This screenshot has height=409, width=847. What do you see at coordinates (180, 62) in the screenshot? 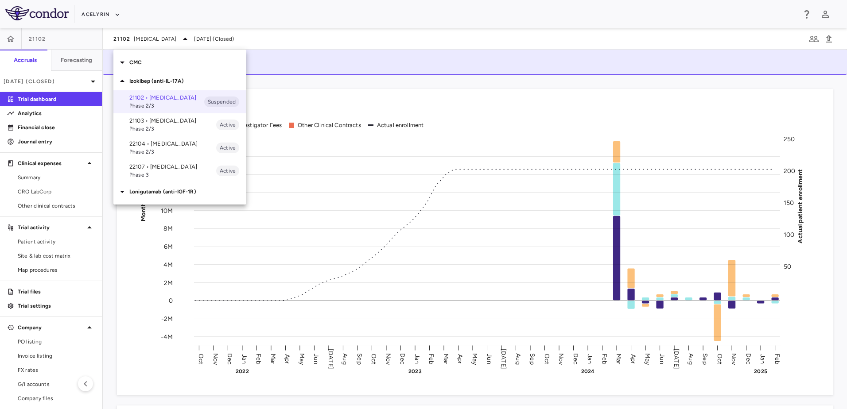
I see `div: CMC` at bounding box center [180, 62].